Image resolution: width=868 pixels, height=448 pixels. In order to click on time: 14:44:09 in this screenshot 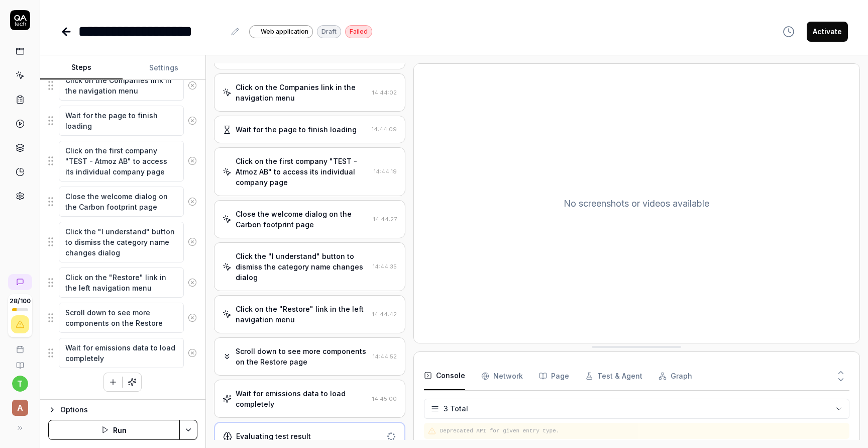, I will do `click(384, 129)`.